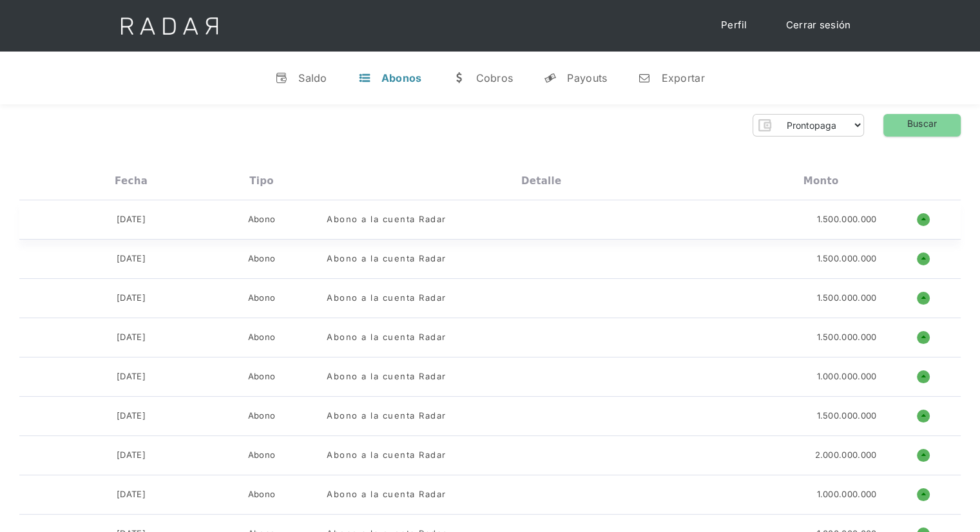 The width and height of the screenshot is (980, 532). What do you see at coordinates (846, 455) in the screenshot?
I see `div: 2.000.000.000` at bounding box center [846, 455].